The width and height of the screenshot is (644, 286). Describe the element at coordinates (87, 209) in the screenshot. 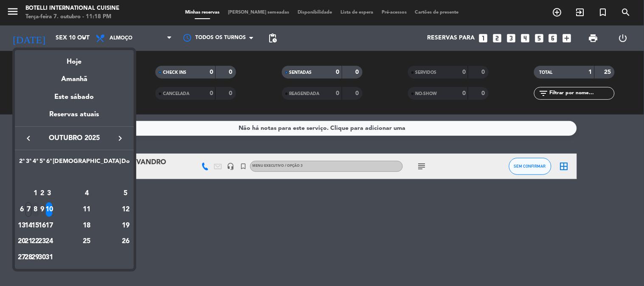

I see `div: 11` at that location.